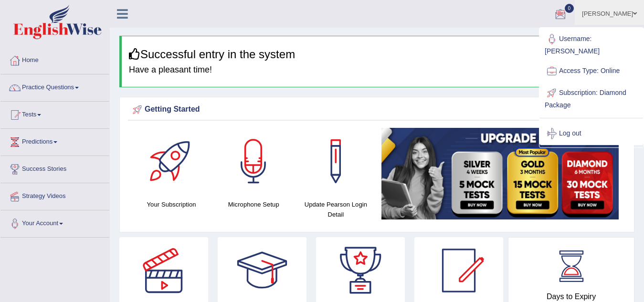  I want to click on h4: Your Subscription, so click(172, 204).